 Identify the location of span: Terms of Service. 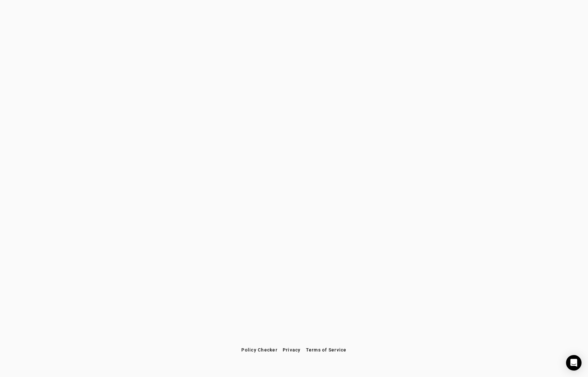
(326, 350).